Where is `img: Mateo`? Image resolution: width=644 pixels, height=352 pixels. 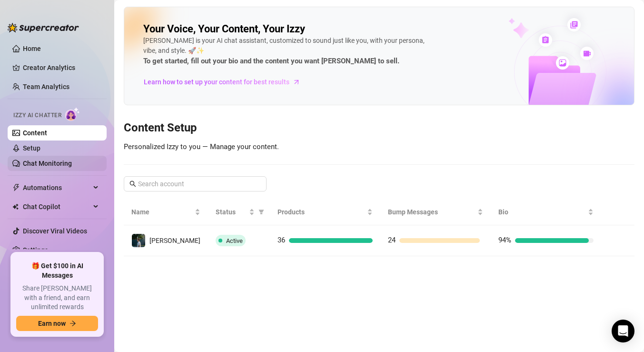 img: Mateo is located at coordinates (138, 240).